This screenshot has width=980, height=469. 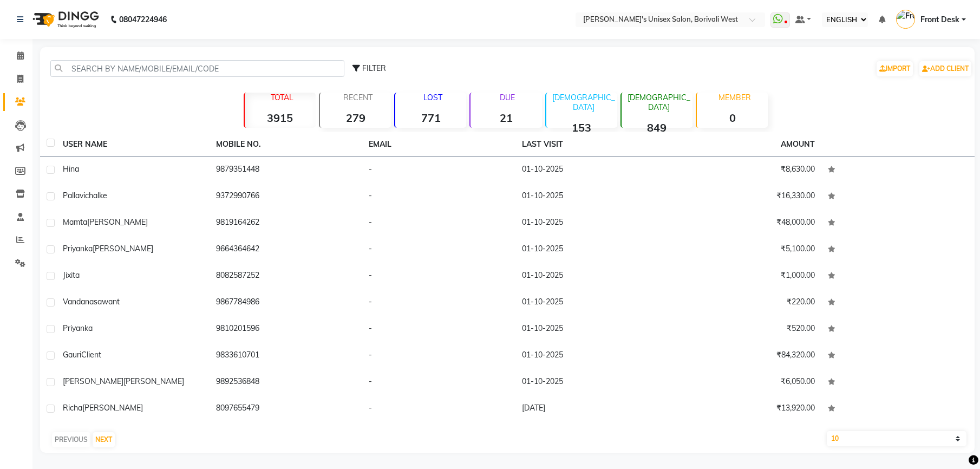 What do you see at coordinates (439, 145) in the screenshot?
I see `th: EMAIL` at bounding box center [439, 145].